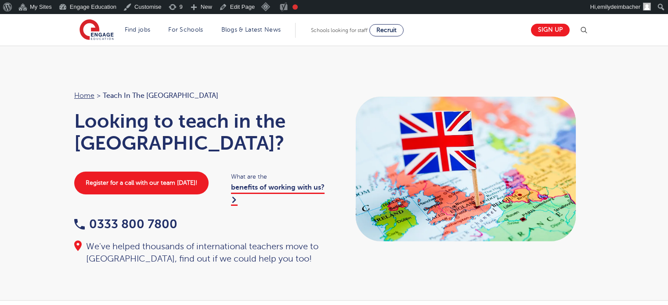  What do you see at coordinates (339, 30) in the screenshot?
I see `span: Schools looking for staff` at bounding box center [339, 30].